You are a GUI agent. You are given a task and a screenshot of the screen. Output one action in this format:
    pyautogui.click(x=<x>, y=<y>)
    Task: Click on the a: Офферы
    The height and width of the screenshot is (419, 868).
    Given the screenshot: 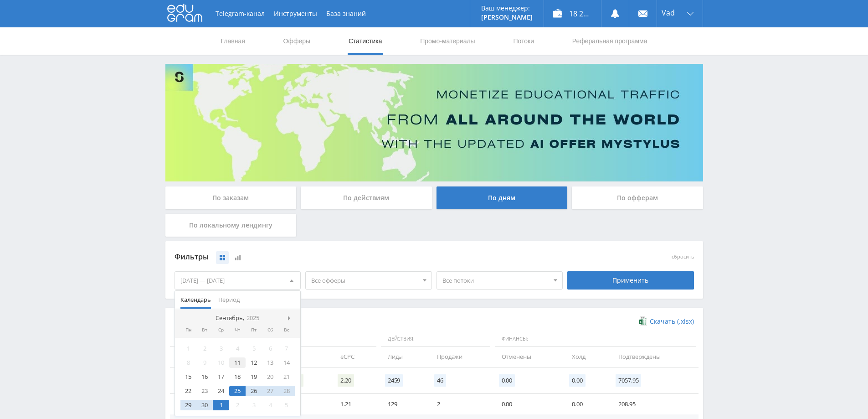 What is the action you would take?
    pyautogui.click(x=297, y=41)
    